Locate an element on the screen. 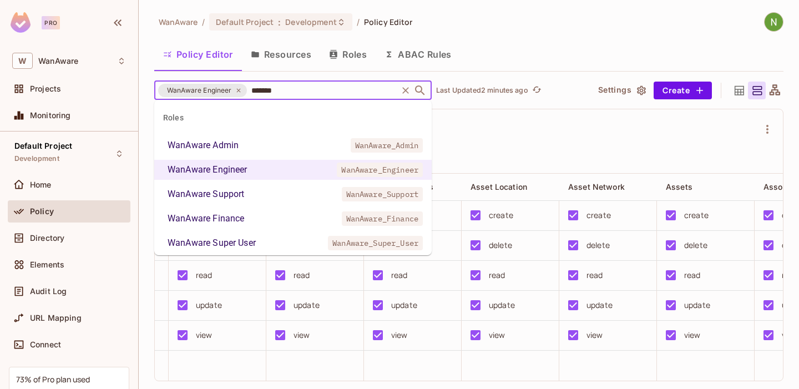  span: WanAware_Admin is located at coordinates (387, 145).